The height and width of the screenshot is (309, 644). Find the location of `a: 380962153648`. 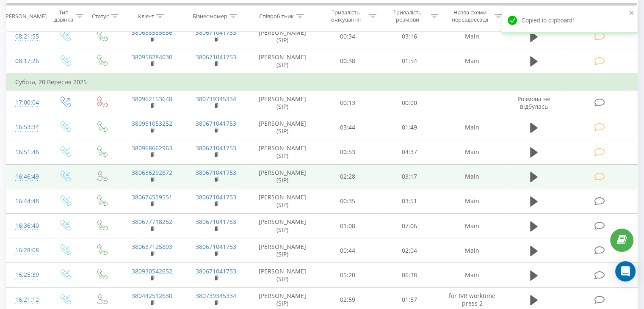

a: 380962153648 is located at coordinates (152, 99).